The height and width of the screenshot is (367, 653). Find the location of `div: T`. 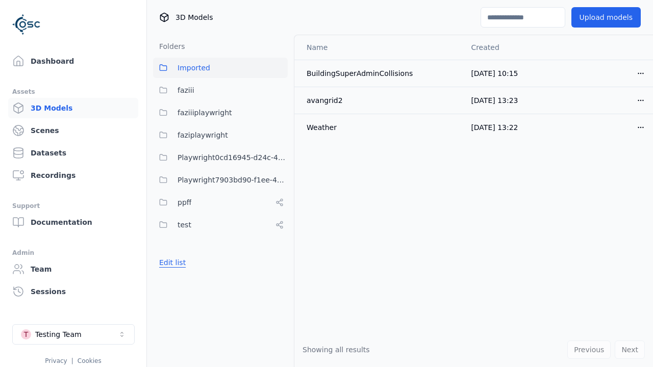

div: T is located at coordinates (26, 335).